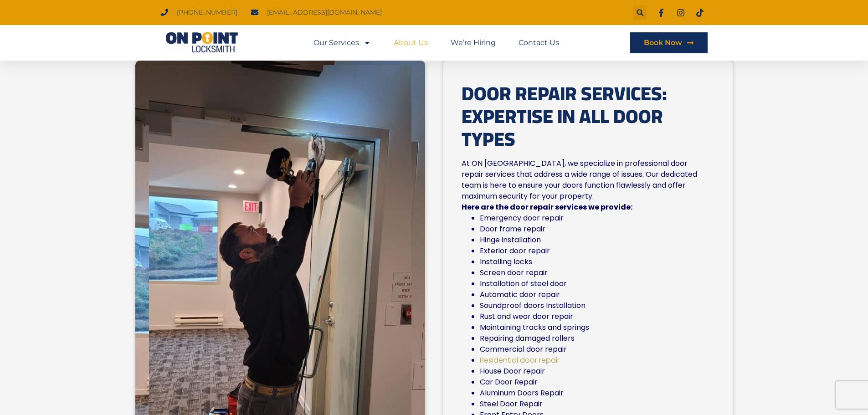 The image size is (868, 415). Describe the element at coordinates (520, 360) in the screenshot. I see `a: Residential door repair` at that location.